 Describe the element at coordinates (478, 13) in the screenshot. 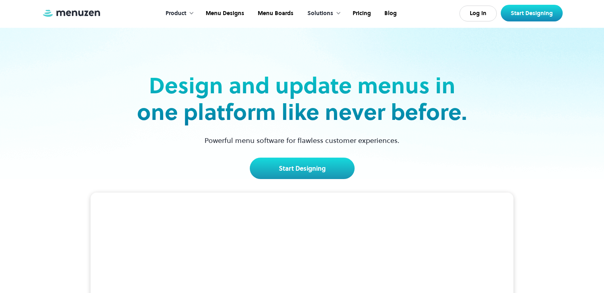

I see `a: Log In` at that location.